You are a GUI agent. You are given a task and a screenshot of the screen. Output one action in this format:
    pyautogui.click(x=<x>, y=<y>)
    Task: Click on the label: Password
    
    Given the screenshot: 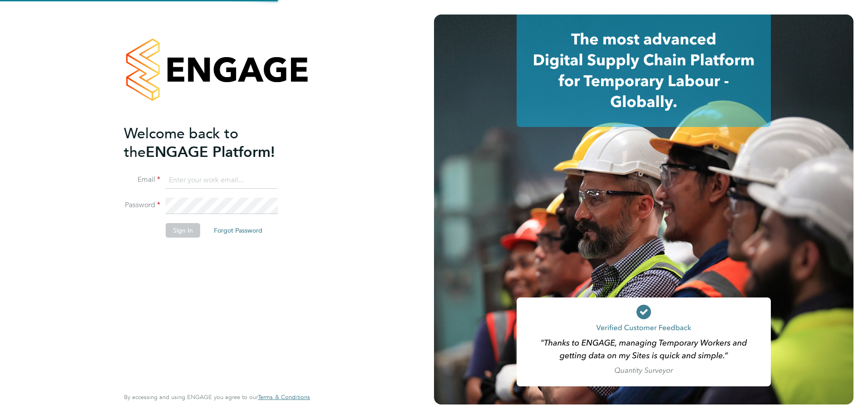 What is the action you would take?
    pyautogui.click(x=142, y=205)
    